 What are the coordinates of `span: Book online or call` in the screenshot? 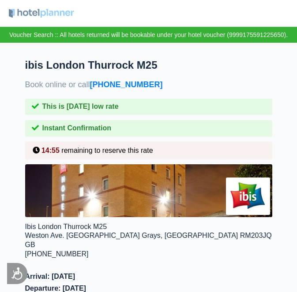 It's located at (94, 85).